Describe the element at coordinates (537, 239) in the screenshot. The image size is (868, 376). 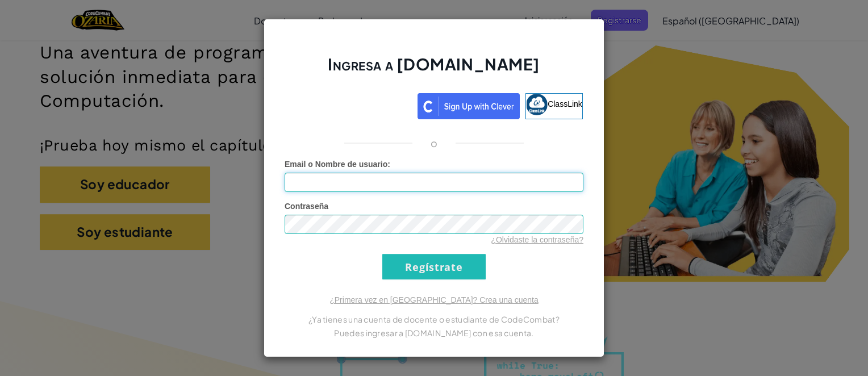
I see `a: ¿Olvidaste la contraseña?` at that location.